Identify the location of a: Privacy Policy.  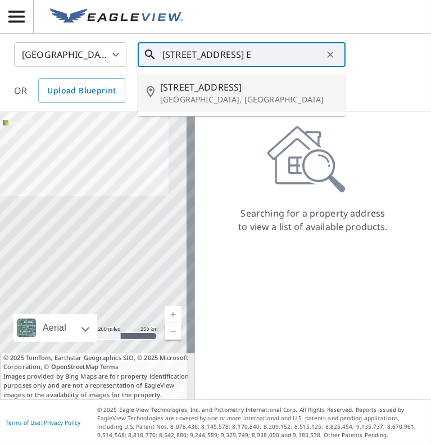
(62, 422).